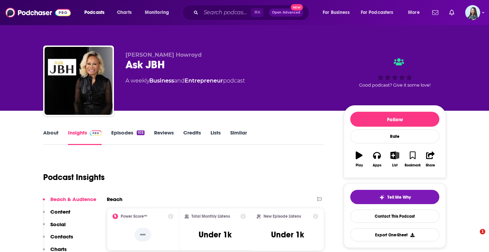  What do you see at coordinates (395, 166) in the screenshot?
I see `div: List` at bounding box center [395, 166].